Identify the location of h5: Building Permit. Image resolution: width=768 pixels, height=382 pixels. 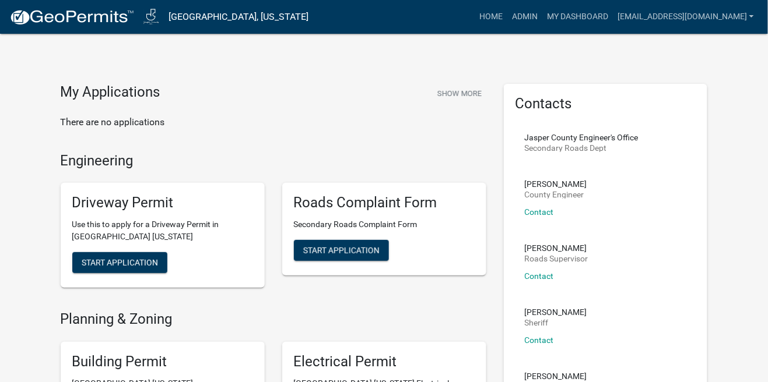
(163, 362).